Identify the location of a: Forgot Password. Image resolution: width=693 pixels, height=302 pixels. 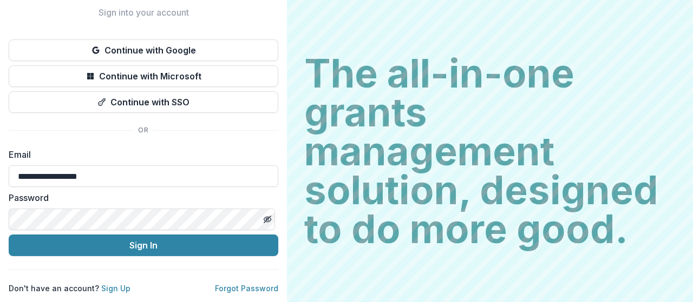
(246, 288).